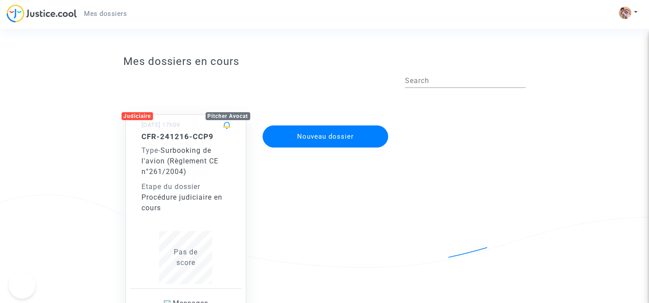  Describe the element at coordinates (186, 187) in the screenshot. I see `div: Etape du dossier` at that location.